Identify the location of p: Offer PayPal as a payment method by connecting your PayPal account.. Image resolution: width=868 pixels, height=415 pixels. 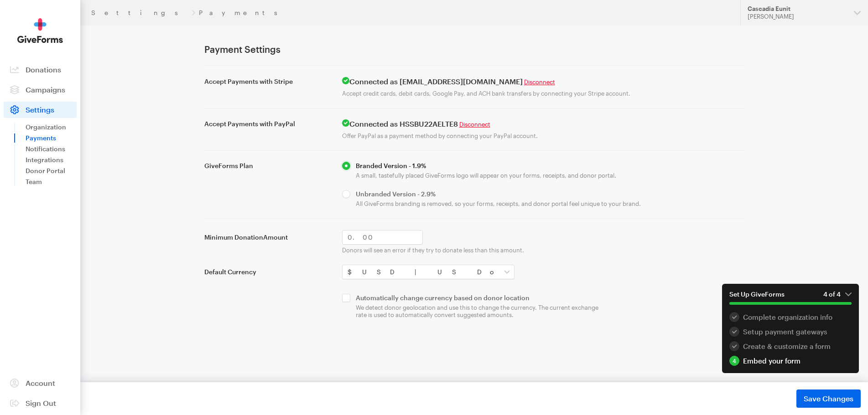
(543, 136).